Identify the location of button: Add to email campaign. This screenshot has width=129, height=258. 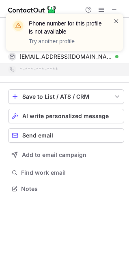
(66, 155).